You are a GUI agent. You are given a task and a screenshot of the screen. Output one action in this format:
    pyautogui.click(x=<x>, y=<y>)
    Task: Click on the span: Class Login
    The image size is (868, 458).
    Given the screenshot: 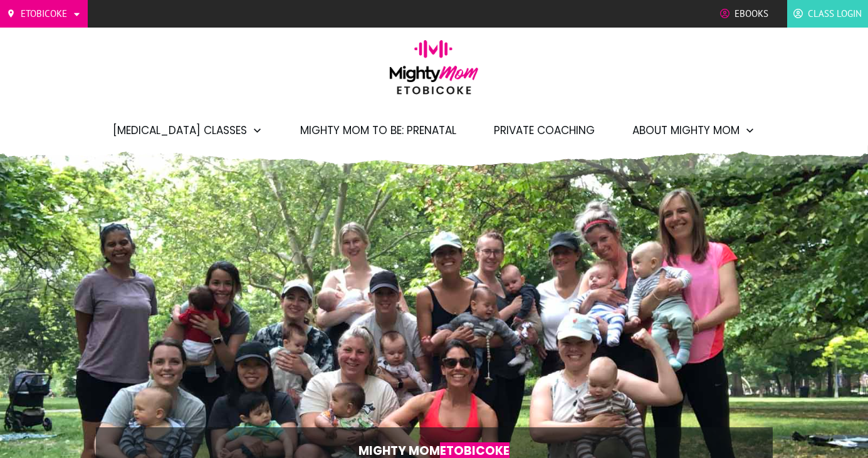 What is the action you would take?
    pyautogui.click(x=834, y=14)
    